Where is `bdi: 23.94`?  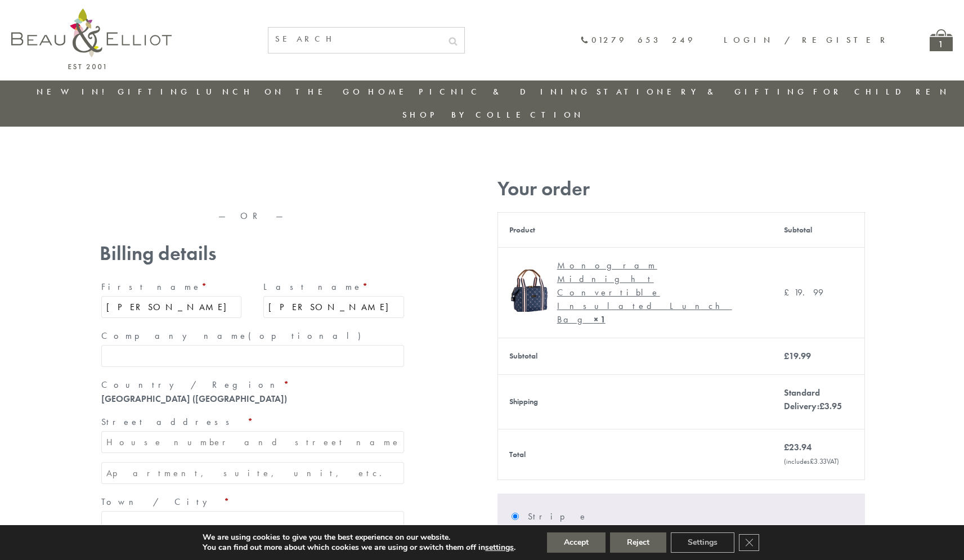
bdi: 23.94 is located at coordinates (798, 447).